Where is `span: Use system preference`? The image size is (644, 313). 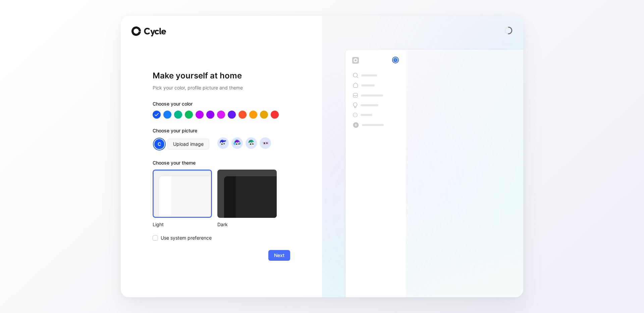
span: Use system preference is located at coordinates (186, 238).